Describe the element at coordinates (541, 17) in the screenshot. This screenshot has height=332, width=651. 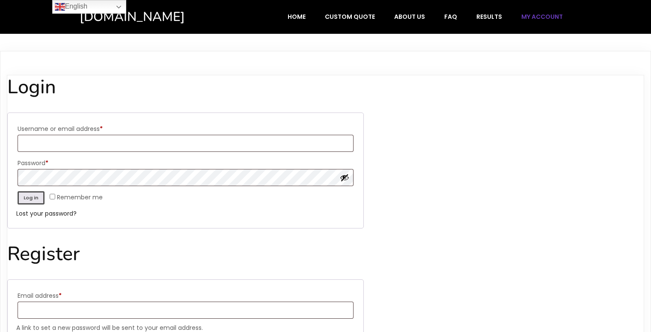
I see `a: My account` at that location.